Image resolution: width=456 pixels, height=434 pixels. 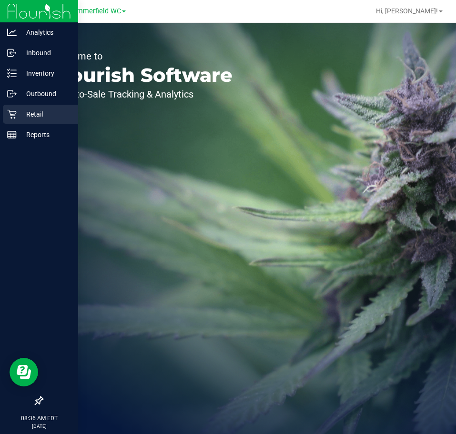 What do you see at coordinates (39, 419) in the screenshot?
I see `p: 08:36 AM EDT` at bounding box center [39, 419].